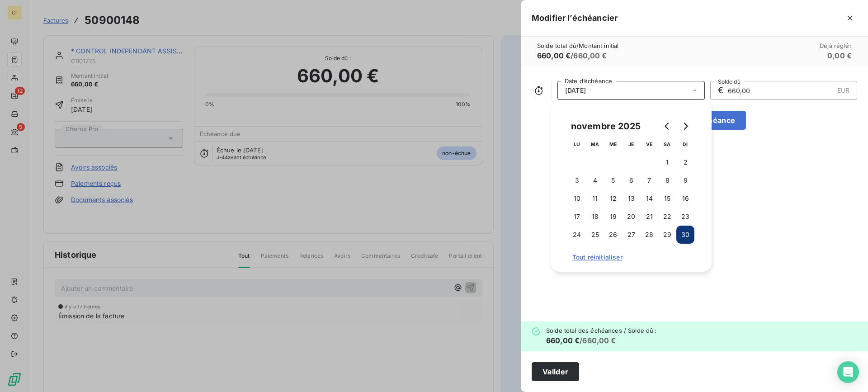 The image size is (868, 392). What do you see at coordinates (631, 257) in the screenshot?
I see `span: Tout réinitialiser` at bounding box center [631, 257].